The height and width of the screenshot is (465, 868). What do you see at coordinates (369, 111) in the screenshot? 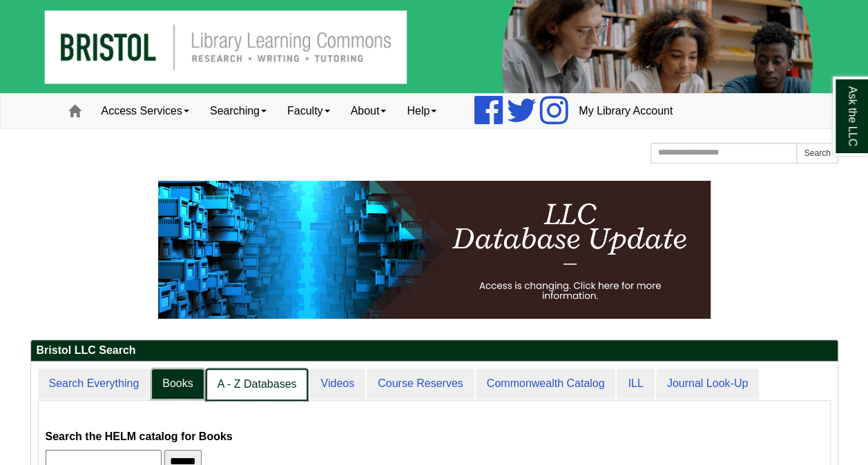
I see `a: About` at bounding box center [369, 111].